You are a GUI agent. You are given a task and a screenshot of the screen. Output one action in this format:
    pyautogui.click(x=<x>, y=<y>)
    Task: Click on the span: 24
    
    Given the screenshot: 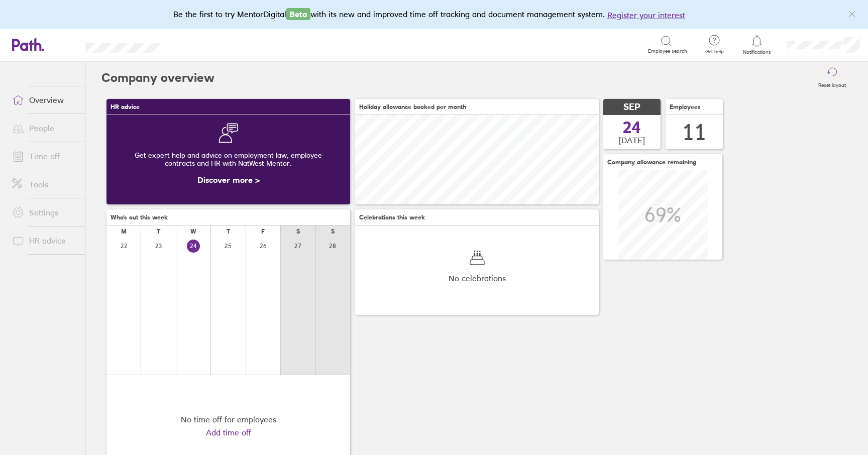 What is the action you would take?
    pyautogui.click(x=632, y=128)
    